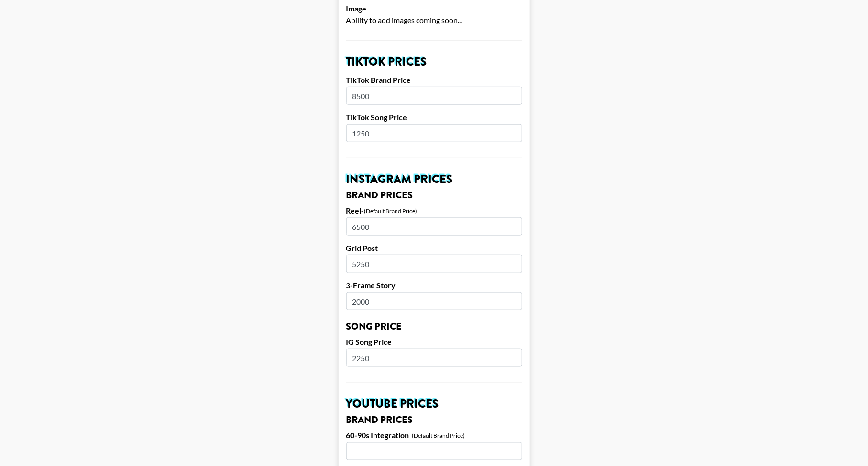  Describe the element at coordinates (435, 248) in the screenshot. I see `label: Grid Post` at that location.